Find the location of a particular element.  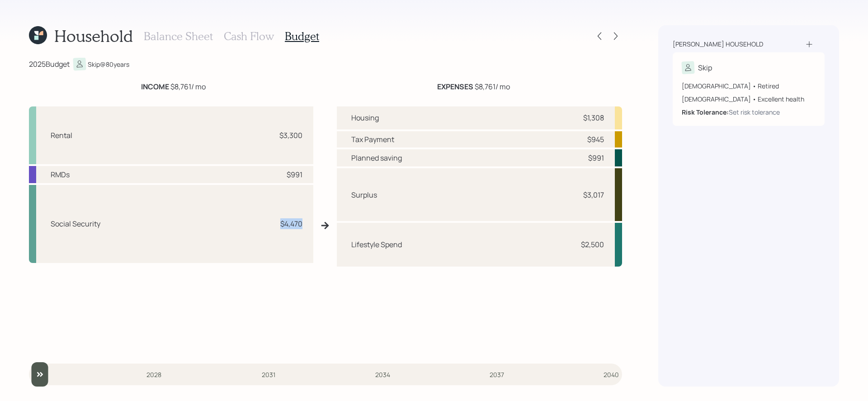

div: Skip @ 80 years is located at coordinates (108, 64).